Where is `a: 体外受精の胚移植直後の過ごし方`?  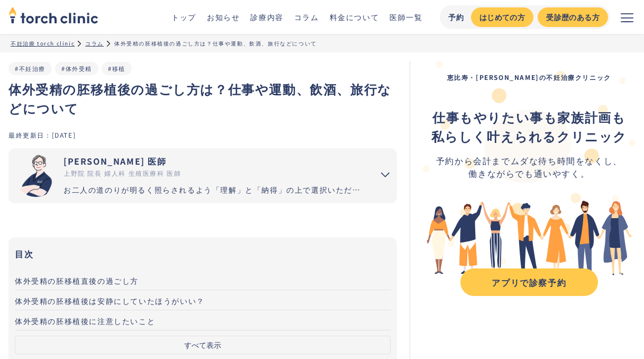 a: 体外受精の胚移植直後の過ごし方 is located at coordinates (202, 280).